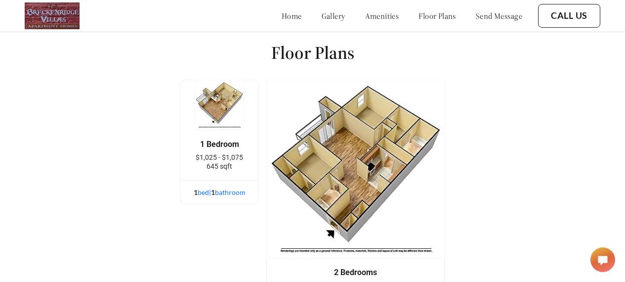 The width and height of the screenshot is (625, 282). I want to click on a: Call Us, so click(570, 16).